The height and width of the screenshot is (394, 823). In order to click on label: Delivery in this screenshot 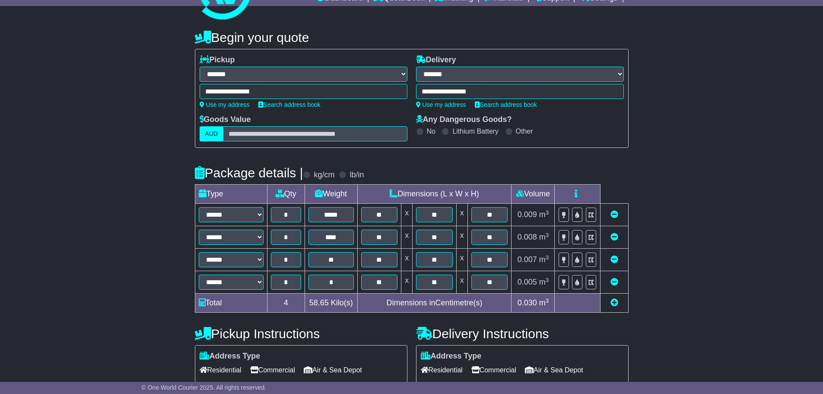, I will do `click(436, 60)`.